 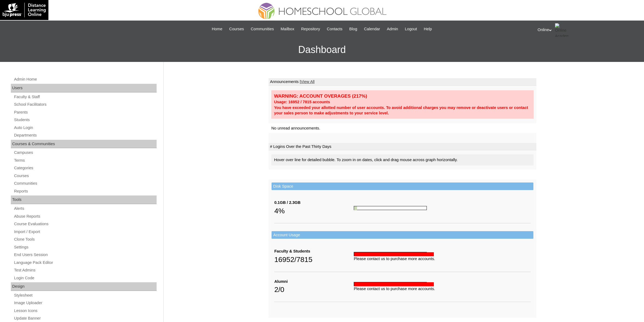 What do you see at coordinates (353, 29) in the screenshot?
I see `a: Blog` at bounding box center [353, 29].